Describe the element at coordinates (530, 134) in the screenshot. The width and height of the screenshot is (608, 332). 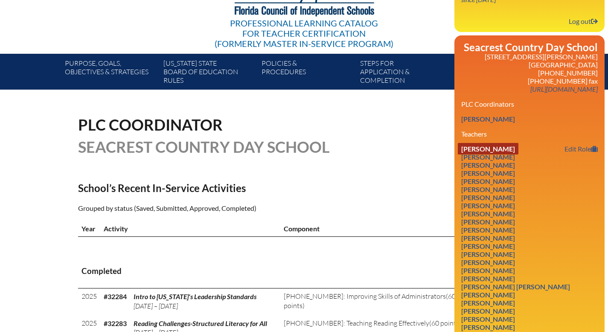
I see `h3: Teachers` at that location.